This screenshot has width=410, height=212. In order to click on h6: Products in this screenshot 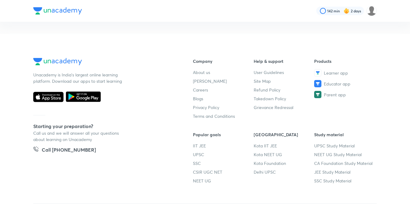, I will do `click(344, 61)`.